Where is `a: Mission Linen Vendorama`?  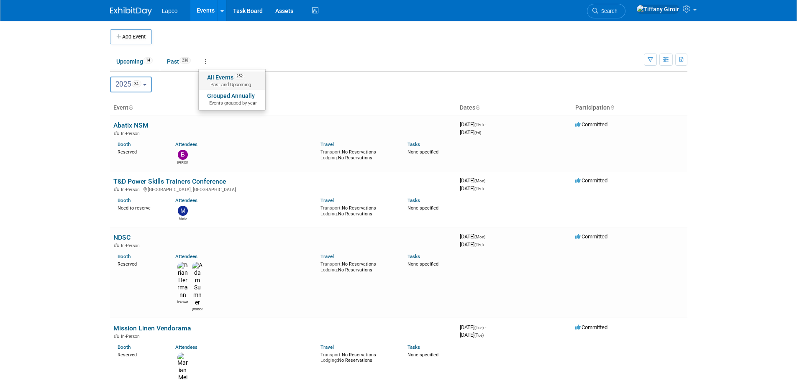
a: Mission Linen Vendorama is located at coordinates (152, 328).